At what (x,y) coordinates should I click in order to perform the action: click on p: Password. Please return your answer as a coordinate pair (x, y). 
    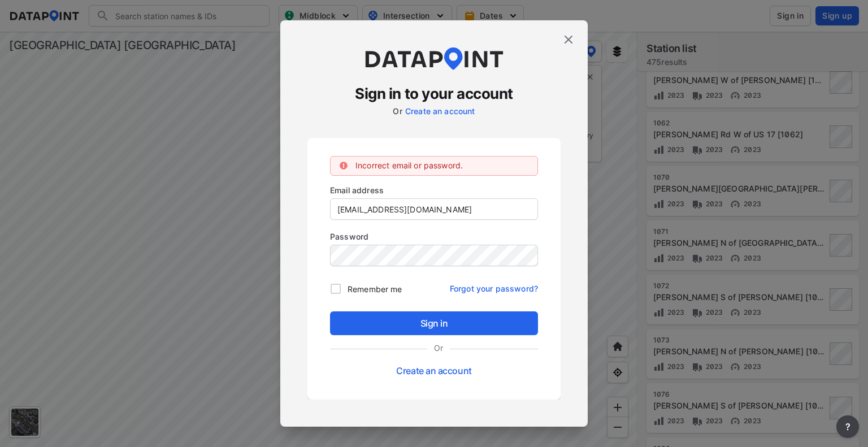
    Looking at the image, I should click on (434, 236).